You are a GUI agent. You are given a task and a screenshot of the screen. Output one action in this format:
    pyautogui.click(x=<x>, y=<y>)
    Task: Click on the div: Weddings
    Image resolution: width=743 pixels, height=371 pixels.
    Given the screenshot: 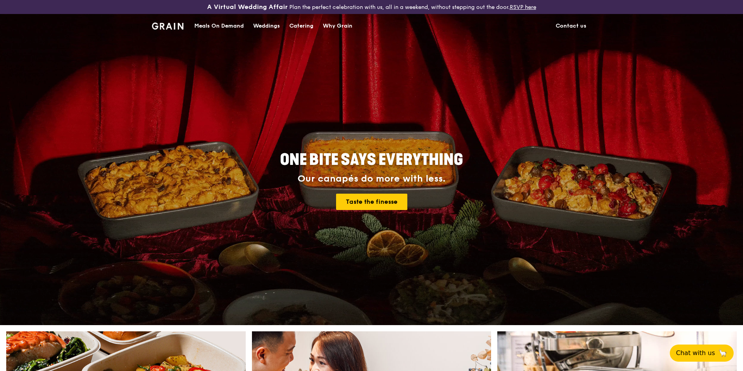 What is the action you would take?
    pyautogui.click(x=266, y=26)
    